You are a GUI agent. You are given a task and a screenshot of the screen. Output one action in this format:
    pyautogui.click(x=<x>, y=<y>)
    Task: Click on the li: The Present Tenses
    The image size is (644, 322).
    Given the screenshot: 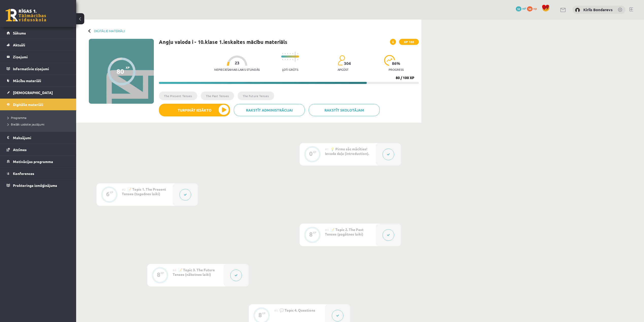 What is the action you would take?
    pyautogui.click(x=178, y=96)
    